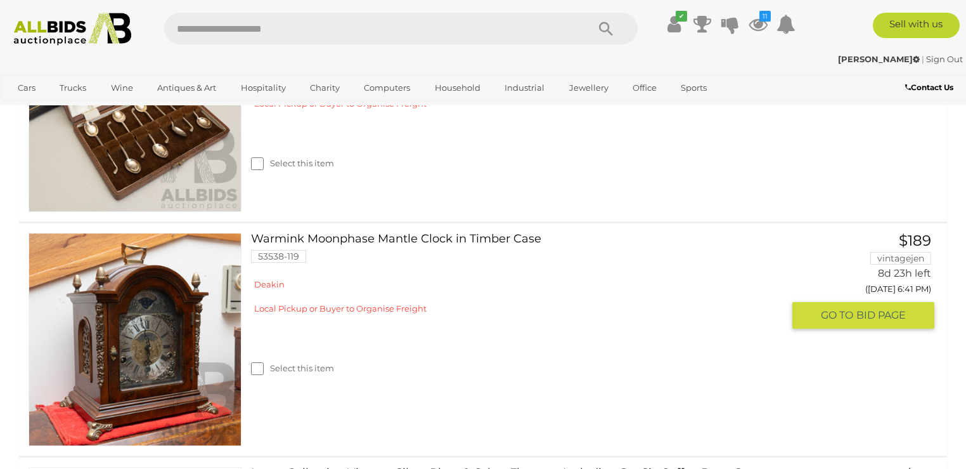  What do you see at coordinates (758, 24) in the screenshot?
I see `a: 11` at bounding box center [758, 24].